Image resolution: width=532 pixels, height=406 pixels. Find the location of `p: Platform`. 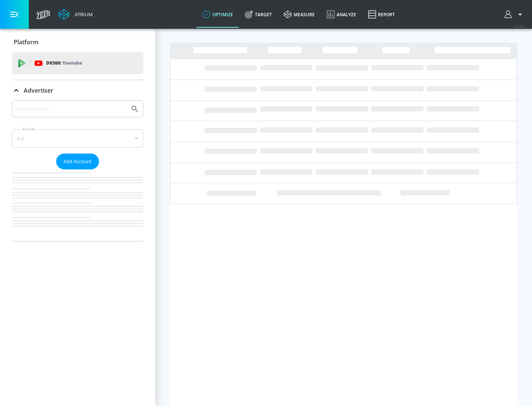

p: Platform is located at coordinates (26, 42).